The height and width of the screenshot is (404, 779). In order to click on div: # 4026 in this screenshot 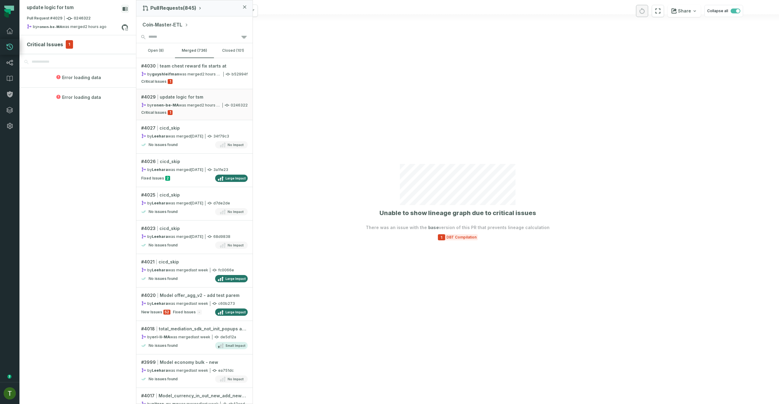, I will do `click(195, 162)`.